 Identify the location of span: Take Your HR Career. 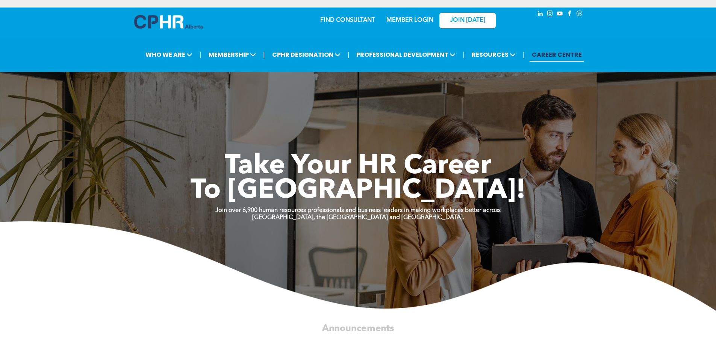
(358, 166).